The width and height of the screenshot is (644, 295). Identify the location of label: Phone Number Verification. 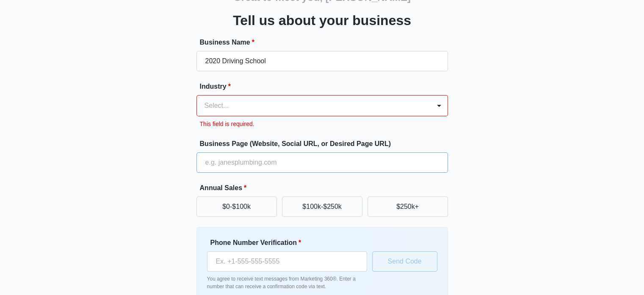
(291, 243).